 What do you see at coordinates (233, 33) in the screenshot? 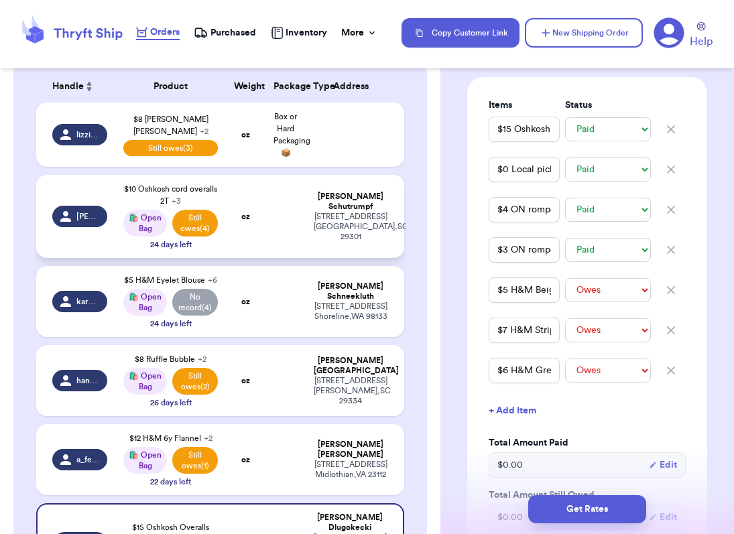
I see `span: Purchased` at bounding box center [233, 33].